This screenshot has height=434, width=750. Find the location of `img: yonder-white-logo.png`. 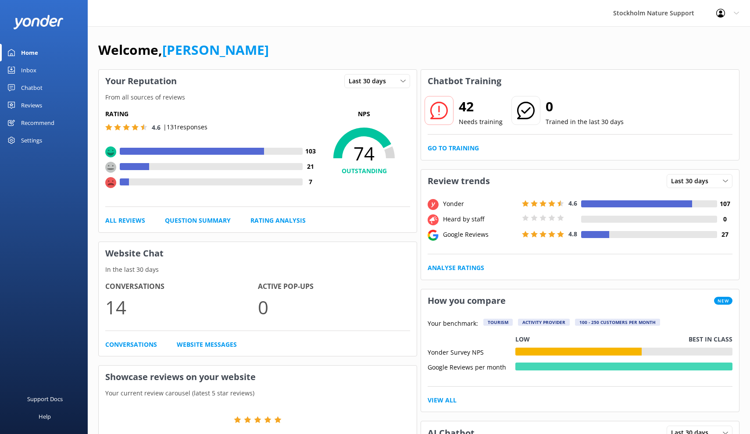

img: yonder-white-logo.png is located at coordinates (38, 22).